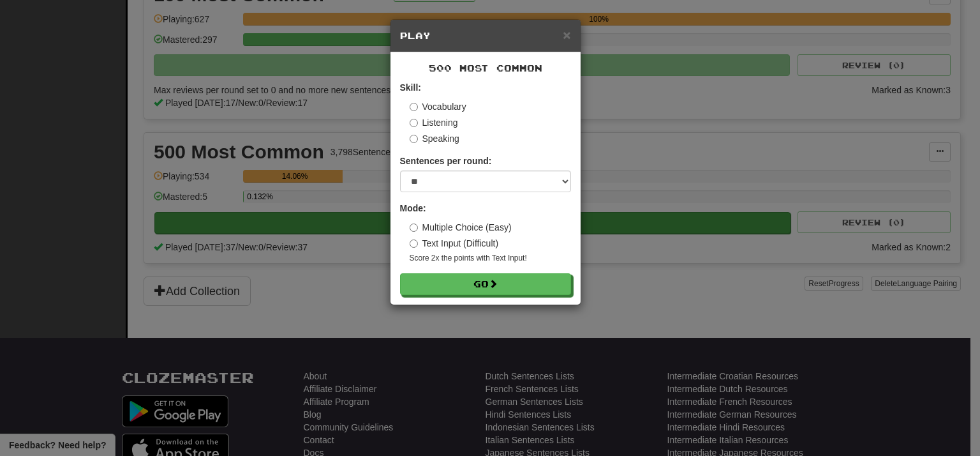 This screenshot has width=980, height=456. I want to click on label: Text Input (Difficult), so click(454, 243).